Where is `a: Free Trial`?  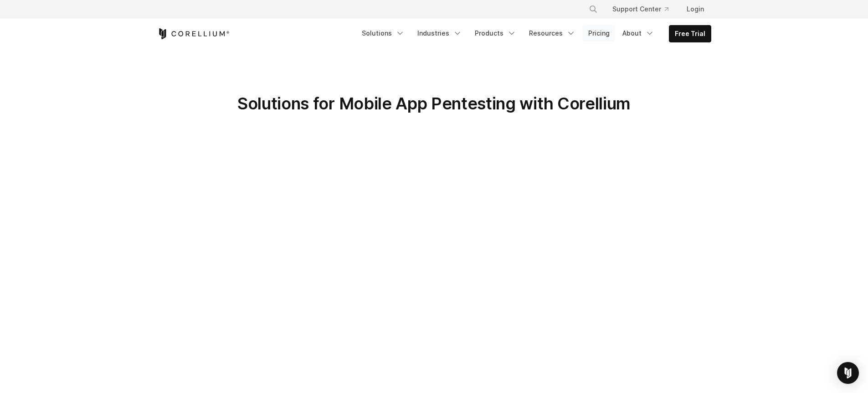
a: Free Trial is located at coordinates (690, 34).